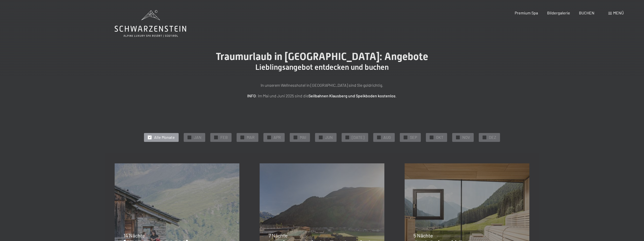 The width and height of the screenshot is (644, 241). I want to click on p: : Im Mai und Juni 2025 sind die ., so click(322, 96).